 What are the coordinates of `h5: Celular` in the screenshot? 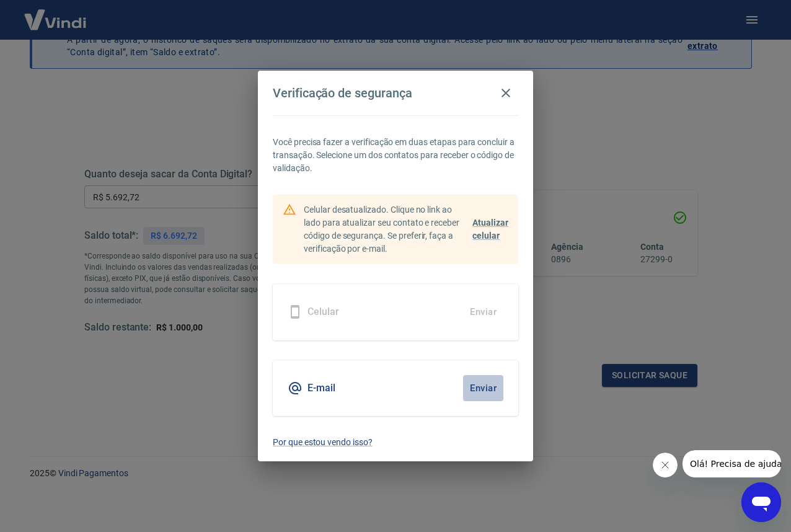 It's located at (323, 312).